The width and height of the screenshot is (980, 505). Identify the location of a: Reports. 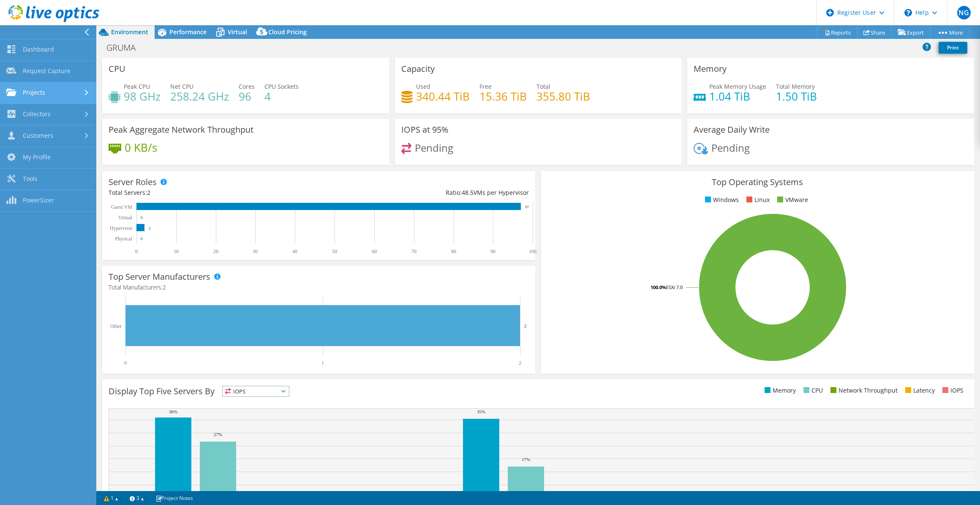
(837, 32).